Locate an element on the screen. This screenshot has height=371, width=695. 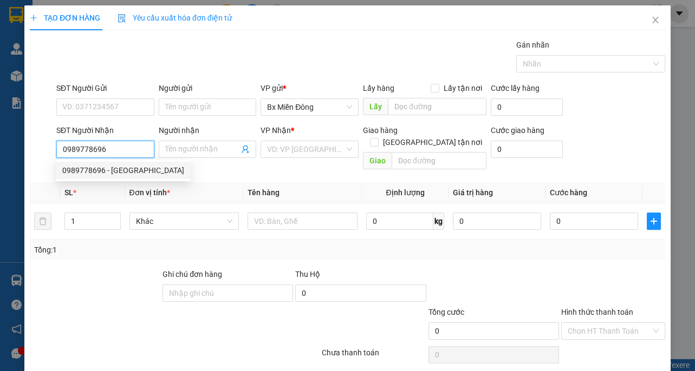
img: icon is located at coordinates (122, 18).